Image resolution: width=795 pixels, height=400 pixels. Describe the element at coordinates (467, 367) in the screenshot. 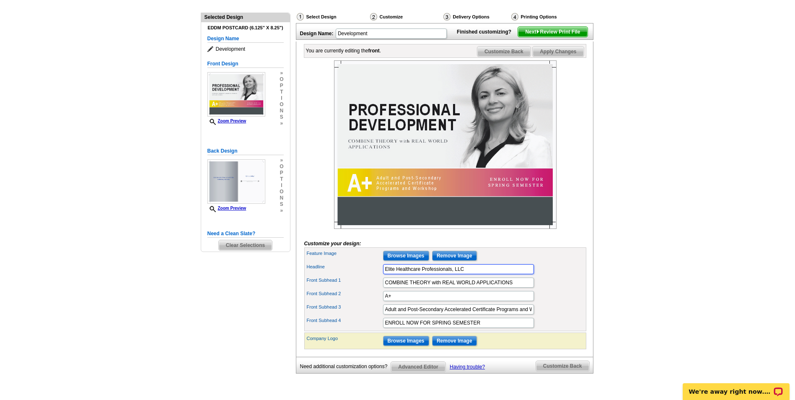

I see `a: Having trouble?` at that location.